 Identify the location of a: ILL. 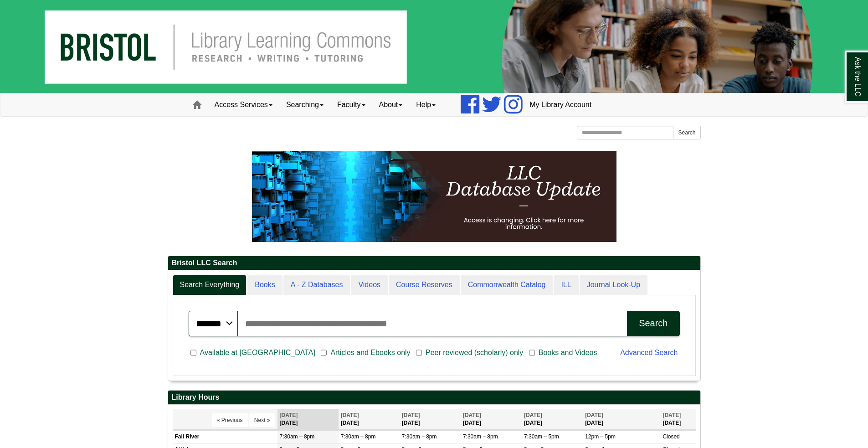
(566, 285).